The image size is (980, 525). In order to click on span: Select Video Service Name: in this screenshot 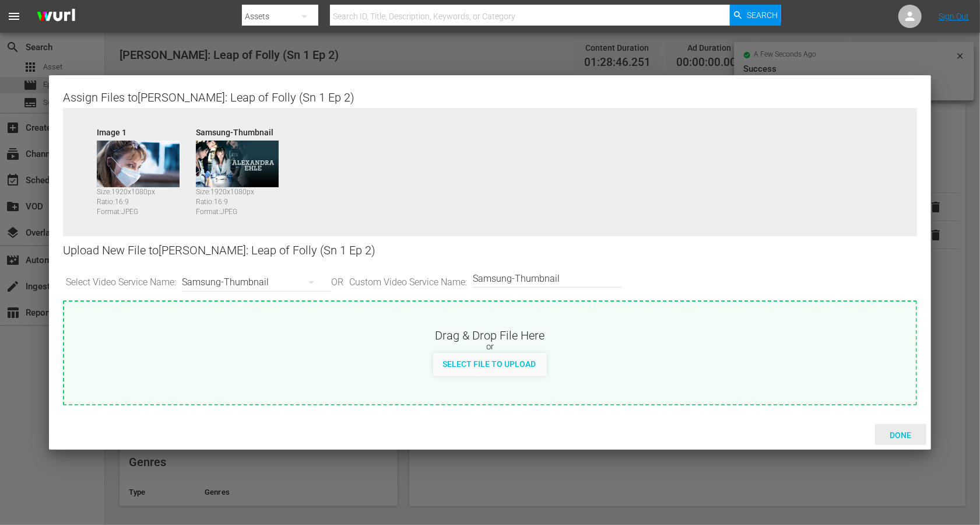, I will do `click(121, 282)`.